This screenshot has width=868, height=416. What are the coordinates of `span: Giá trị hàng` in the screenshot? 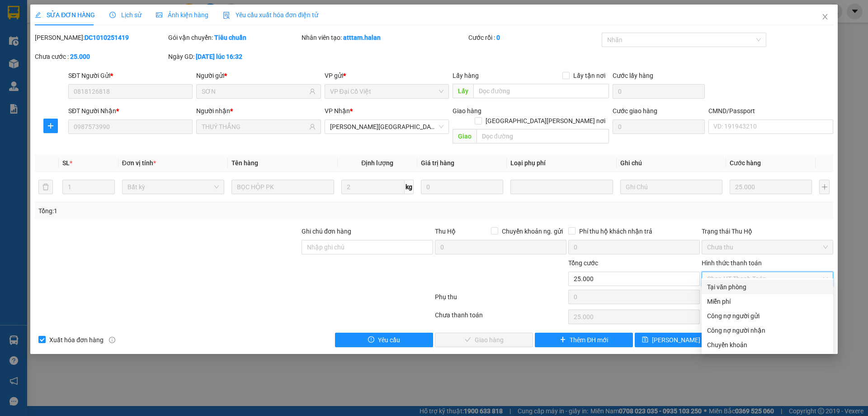 It's located at (438, 163).